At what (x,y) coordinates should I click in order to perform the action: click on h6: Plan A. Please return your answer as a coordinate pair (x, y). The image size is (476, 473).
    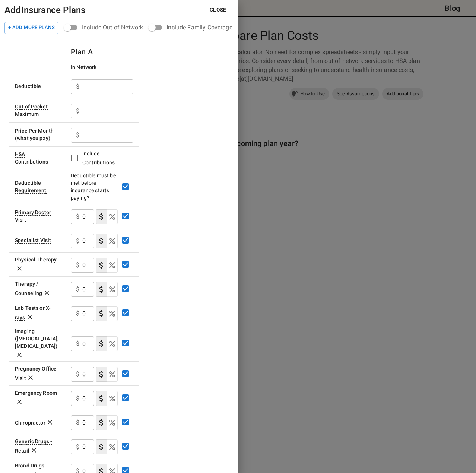
    Looking at the image, I should click on (82, 52).